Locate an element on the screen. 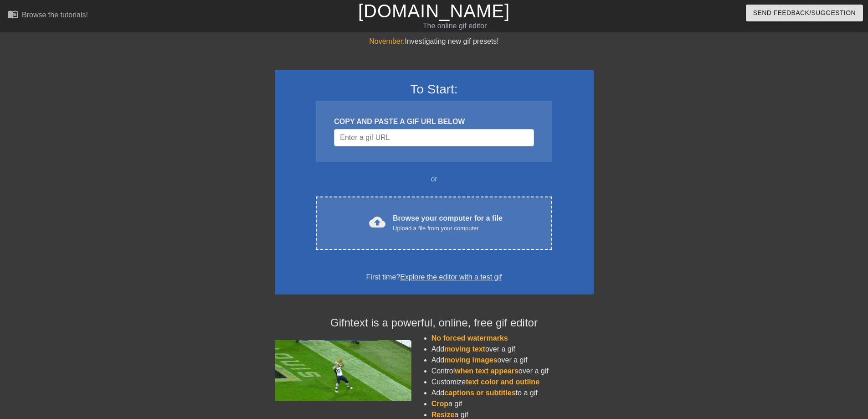 The image size is (868, 419). span: November: is located at coordinates (387, 41).